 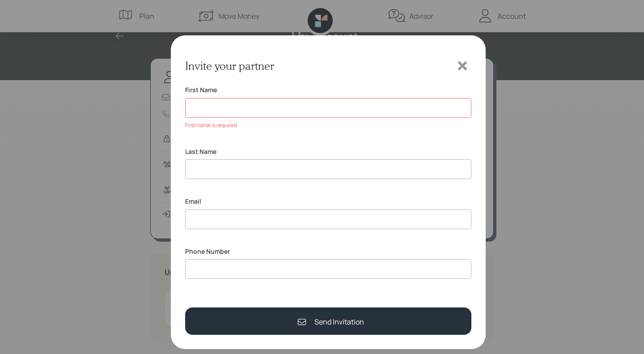 I want to click on label: Last Name, so click(x=328, y=152).